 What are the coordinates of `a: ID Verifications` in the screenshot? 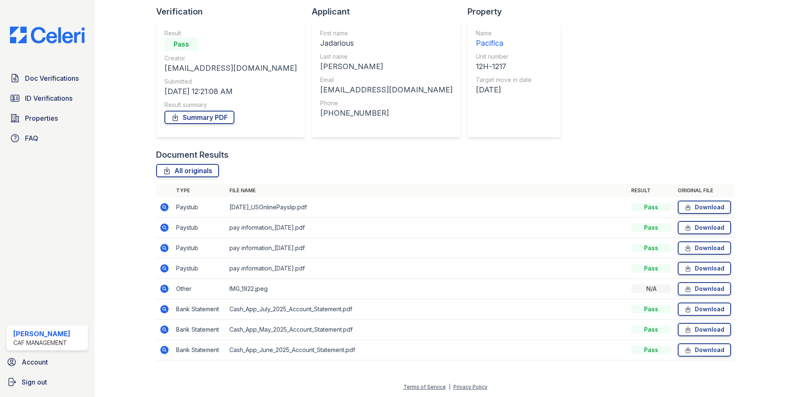 It's located at (47, 98).